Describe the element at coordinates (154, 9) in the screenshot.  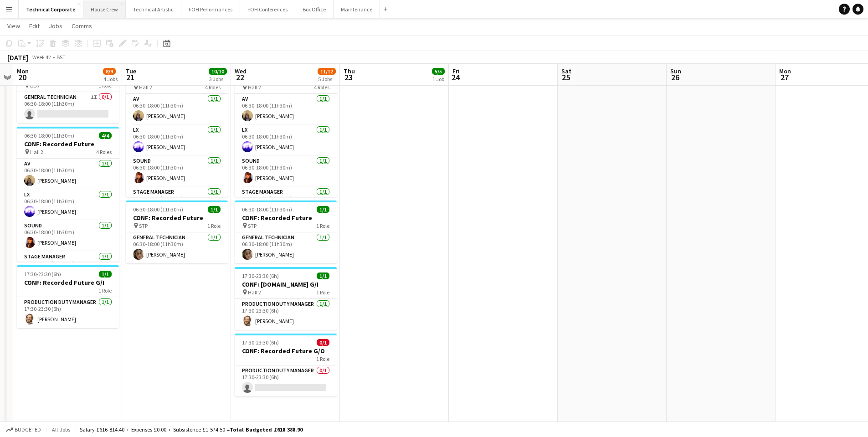
I see `button: Technical Artistic` at that location.